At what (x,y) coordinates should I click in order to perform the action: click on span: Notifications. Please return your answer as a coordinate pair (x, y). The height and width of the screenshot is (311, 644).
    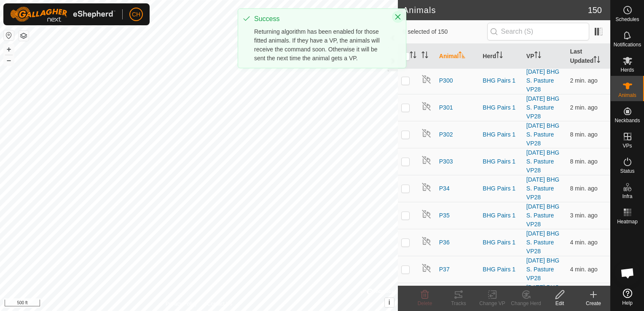
    Looking at the image, I should click on (627, 45).